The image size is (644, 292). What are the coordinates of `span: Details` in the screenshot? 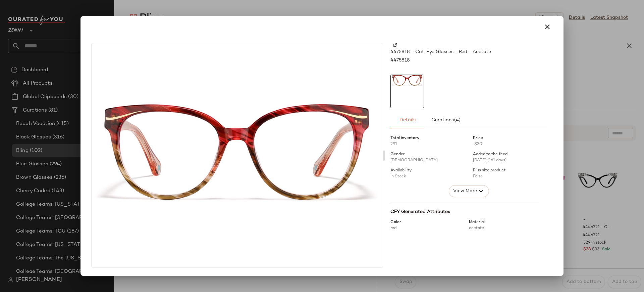 It's located at (407, 120).